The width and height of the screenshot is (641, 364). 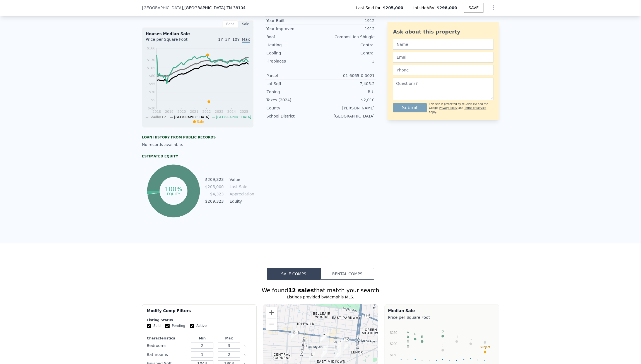 I want to click on div: Ask about this property, so click(x=443, y=32).